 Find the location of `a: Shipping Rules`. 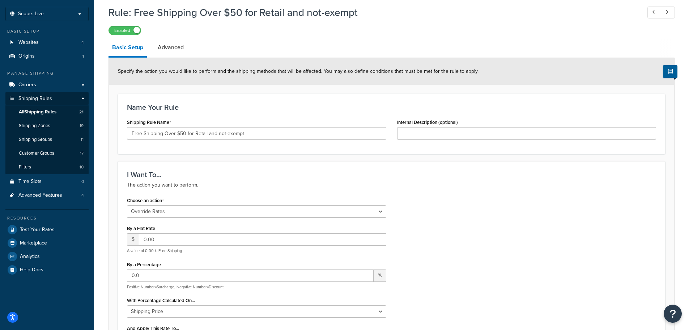

a: Shipping Rules is located at coordinates (47, 98).